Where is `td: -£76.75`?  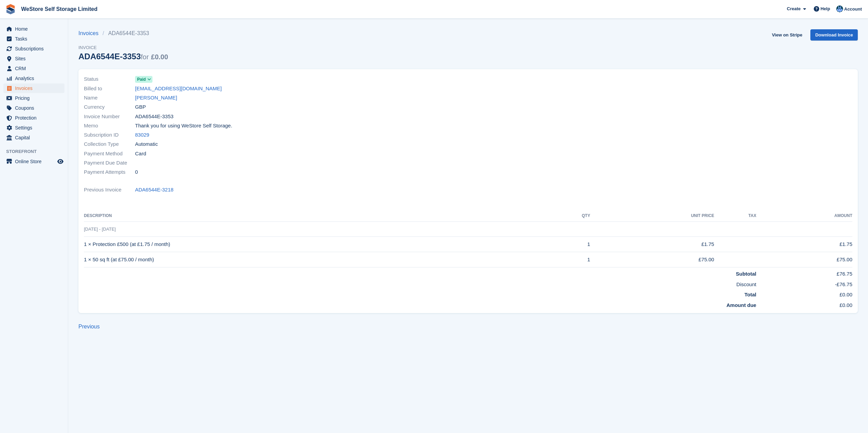
td: -£76.75 is located at coordinates (804, 283).